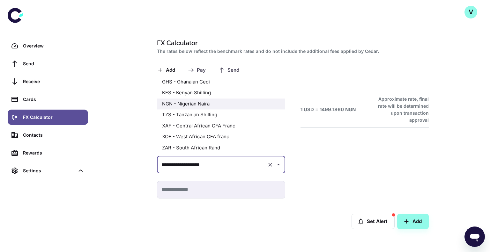  What do you see at coordinates (373, 222) in the screenshot?
I see `button: Set Alert` at bounding box center [373, 222].